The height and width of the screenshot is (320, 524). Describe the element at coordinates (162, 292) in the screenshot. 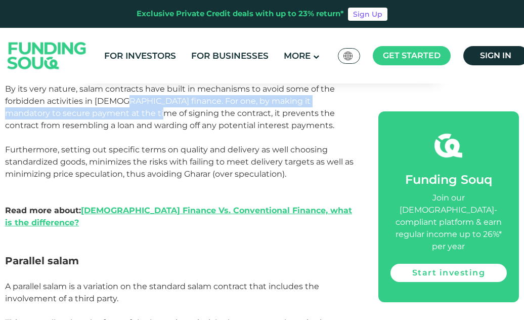

I see `span: A parallel salam is a variation on the standard salam contract that includes the involvement of a...` at that location.